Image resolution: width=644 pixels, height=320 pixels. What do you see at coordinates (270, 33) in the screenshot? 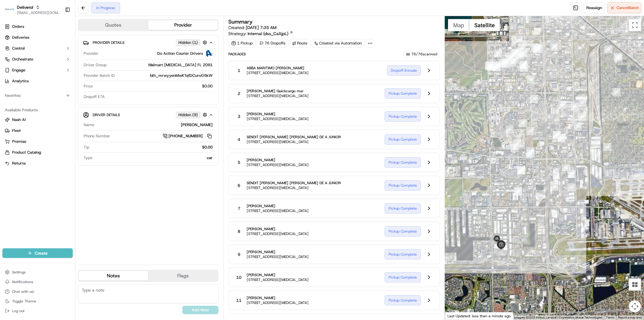
I see `a: Internal (dss_CaSjpL)` at bounding box center [270, 33].